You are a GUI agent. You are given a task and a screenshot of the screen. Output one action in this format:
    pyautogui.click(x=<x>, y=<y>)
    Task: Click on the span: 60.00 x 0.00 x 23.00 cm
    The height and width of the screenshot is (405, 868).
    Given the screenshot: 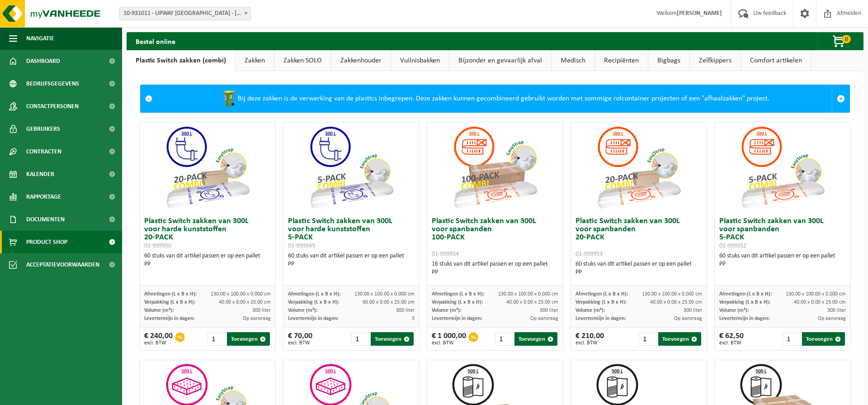 What is the action you would take?
    pyautogui.click(x=388, y=302)
    